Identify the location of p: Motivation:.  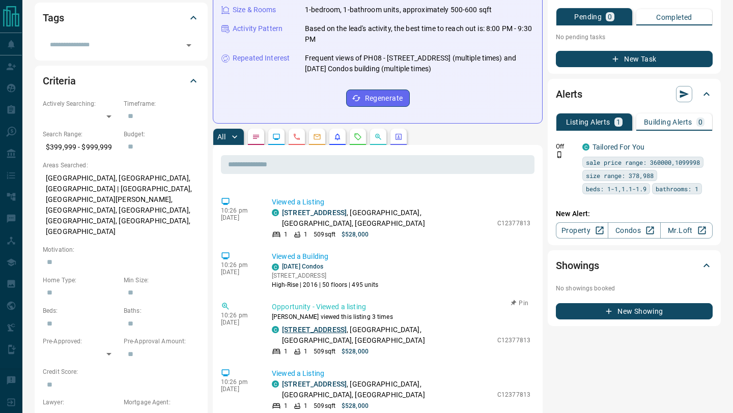
(121, 250).